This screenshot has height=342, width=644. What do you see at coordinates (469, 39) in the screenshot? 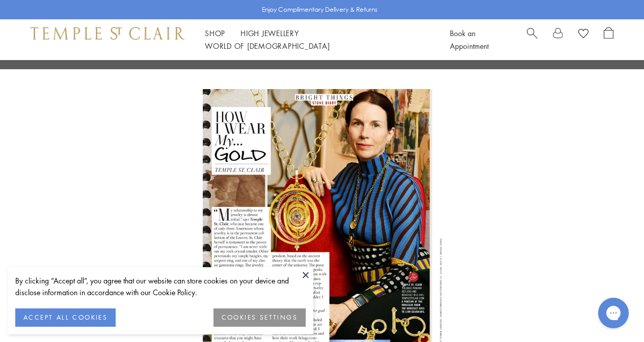
I see `a: Book an Appointment` at bounding box center [469, 39].